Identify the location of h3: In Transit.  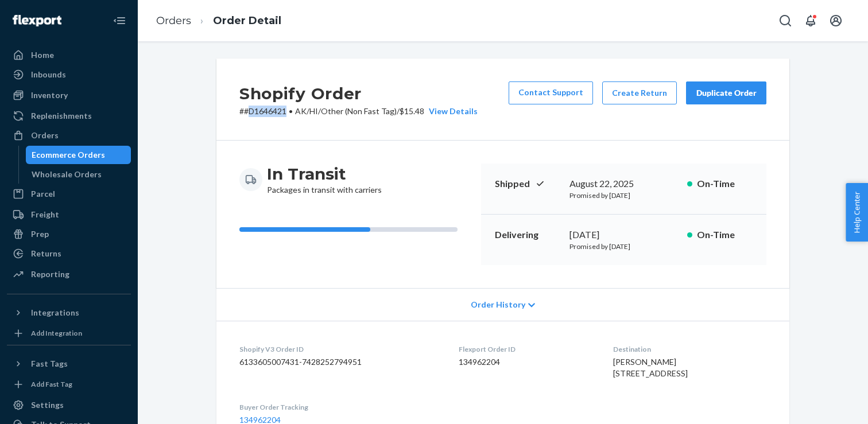
(325, 174).